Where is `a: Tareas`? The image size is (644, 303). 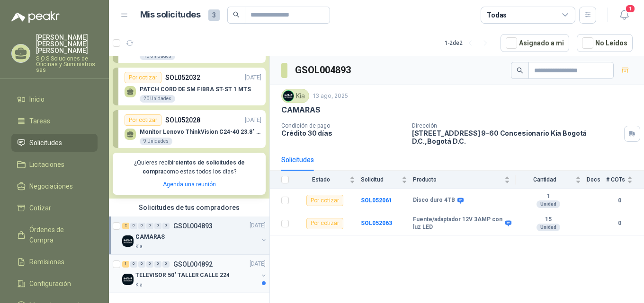 a: Tareas is located at coordinates (55, 121).